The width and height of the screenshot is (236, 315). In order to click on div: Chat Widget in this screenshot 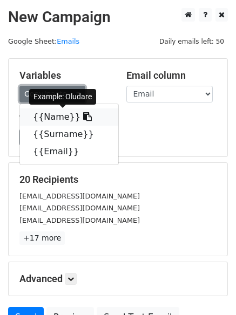, I will do `click(209, 289)`.